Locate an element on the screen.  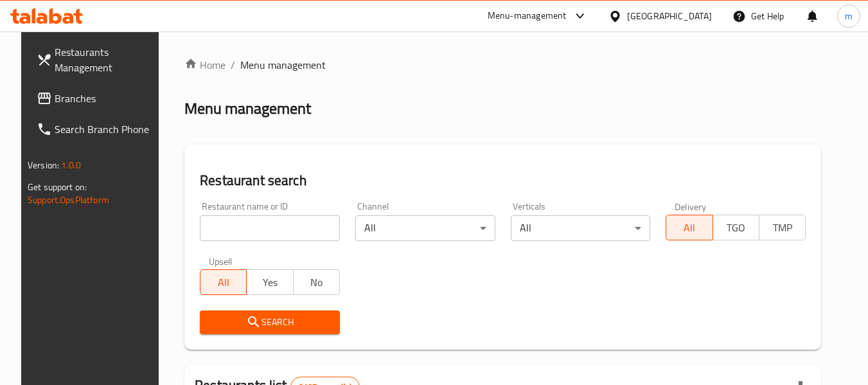
input: Search for restaurant name or ID.. is located at coordinates (270, 228).